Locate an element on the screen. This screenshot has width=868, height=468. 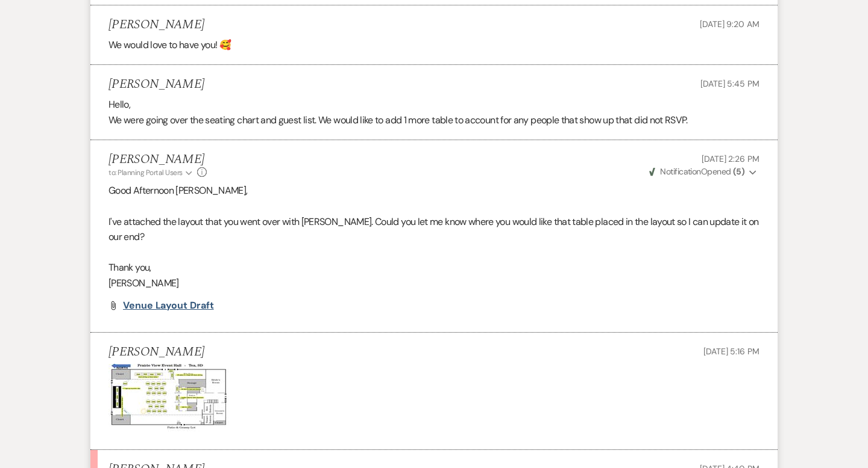
p: Thank you, is located at coordinates (434, 268).